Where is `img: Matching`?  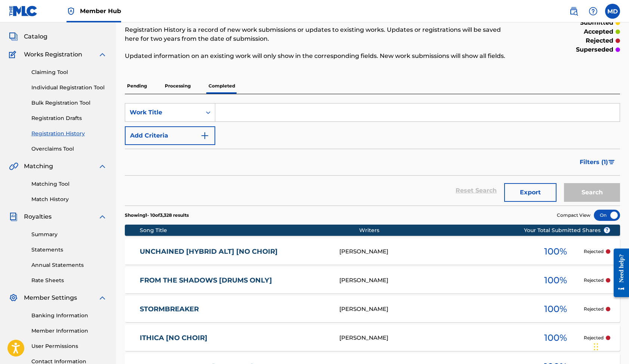
img: Matching is located at coordinates (13, 166).